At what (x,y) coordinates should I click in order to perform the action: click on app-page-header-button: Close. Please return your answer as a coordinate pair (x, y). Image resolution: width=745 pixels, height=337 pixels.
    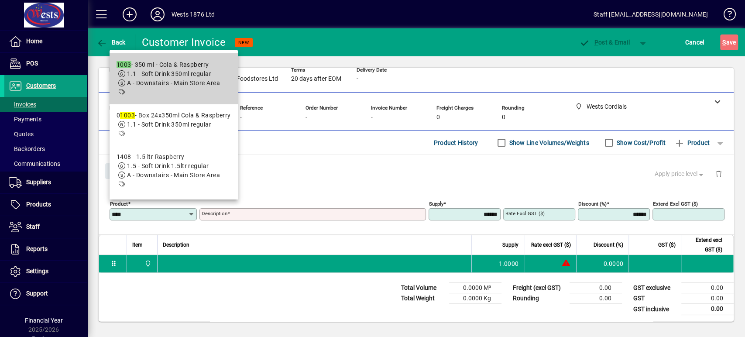
    Looking at the image, I should click on (120, 171).